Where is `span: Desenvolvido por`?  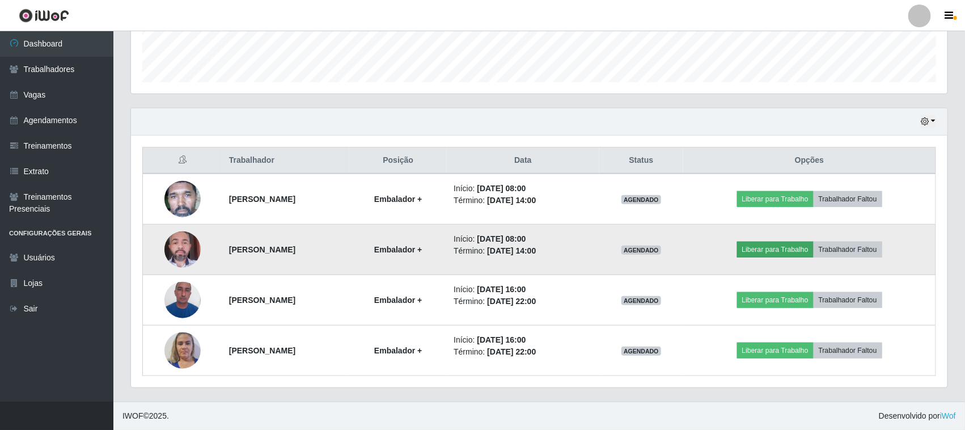
span: Desenvolvido por is located at coordinates (918, 416).